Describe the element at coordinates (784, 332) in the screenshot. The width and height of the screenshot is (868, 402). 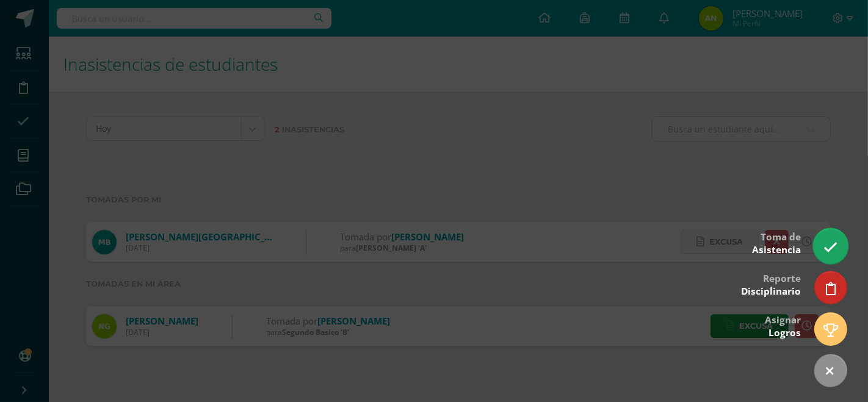
I see `span: Logros` at that location.